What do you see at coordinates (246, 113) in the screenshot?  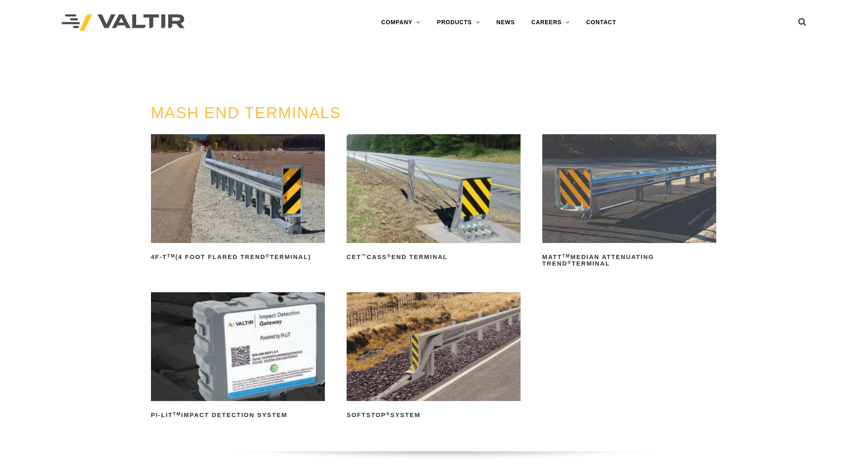 I see `a: MASH END TERMINALS` at bounding box center [246, 113].